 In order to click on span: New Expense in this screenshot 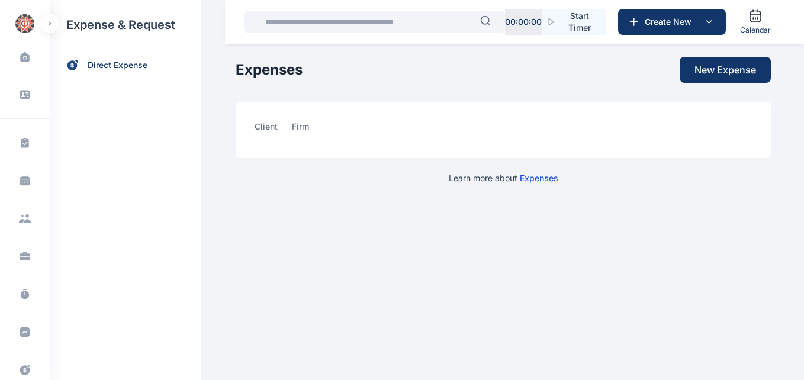, I will do `click(725, 70)`.